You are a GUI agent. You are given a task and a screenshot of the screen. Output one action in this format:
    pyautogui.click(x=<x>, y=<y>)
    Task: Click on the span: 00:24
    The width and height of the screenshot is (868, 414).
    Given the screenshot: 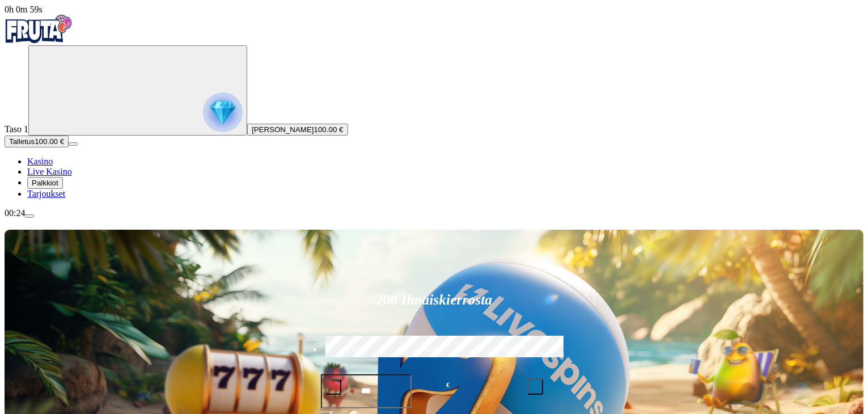 What is the action you would take?
    pyautogui.click(x=15, y=213)
    